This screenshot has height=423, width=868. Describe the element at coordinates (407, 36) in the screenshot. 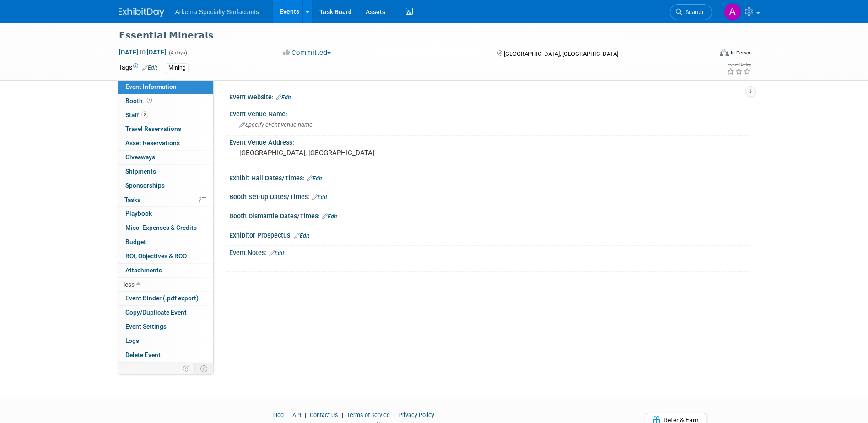

I see `div: 𝗘𝘀𝘀𝗲𝗻𝘁𝗶𝗮𝗹 𝗠𝗶𝗻𝗲𝗿𝗮𝗹𝘀` at that location.